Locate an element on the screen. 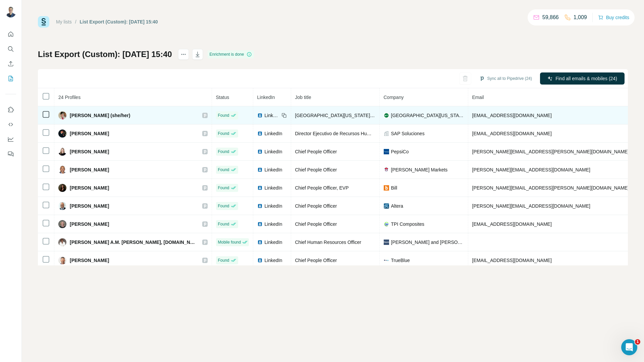 The image size is (644, 362). span: Job title is located at coordinates (303, 97).